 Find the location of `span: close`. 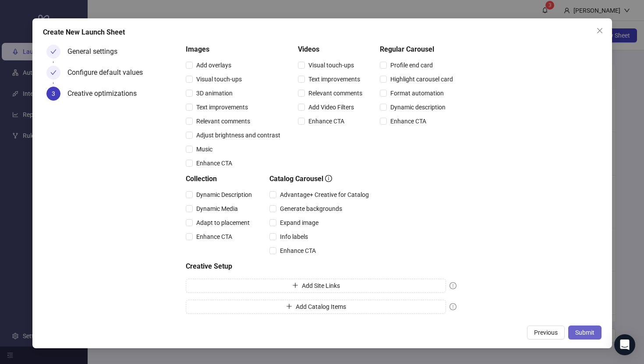

span: close is located at coordinates (600, 31).